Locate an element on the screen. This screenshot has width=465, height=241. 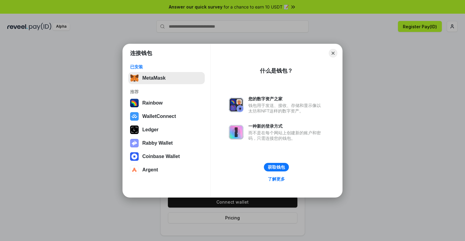
button: Rainbow is located at coordinates (166, 103).